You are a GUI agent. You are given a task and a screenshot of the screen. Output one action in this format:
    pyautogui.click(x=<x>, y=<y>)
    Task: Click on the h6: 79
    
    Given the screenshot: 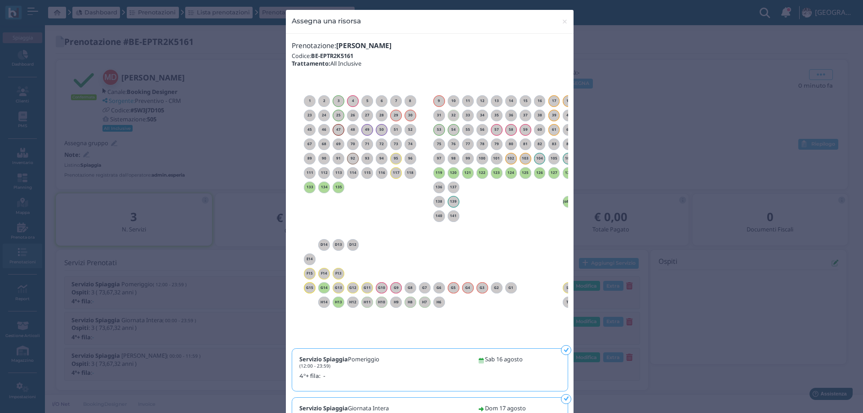 What is the action you would take?
    pyautogui.click(x=497, y=144)
    